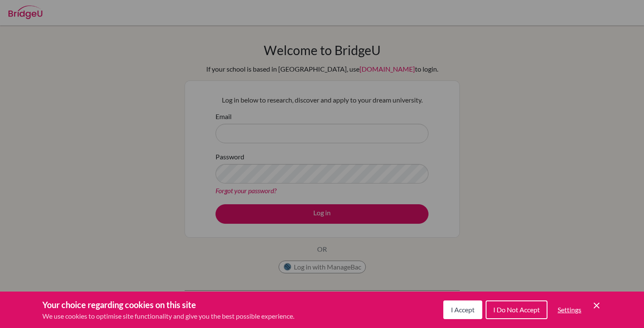  I want to click on span: I Do Not Accept, so click(516, 309).